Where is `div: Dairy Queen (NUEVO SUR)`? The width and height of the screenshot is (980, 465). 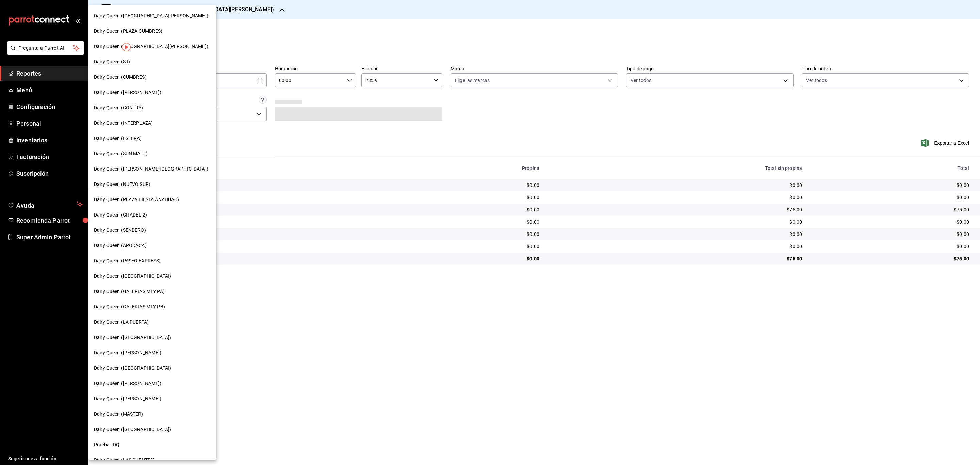 div: Dairy Queen (NUEVO SUR) is located at coordinates (152, 184).